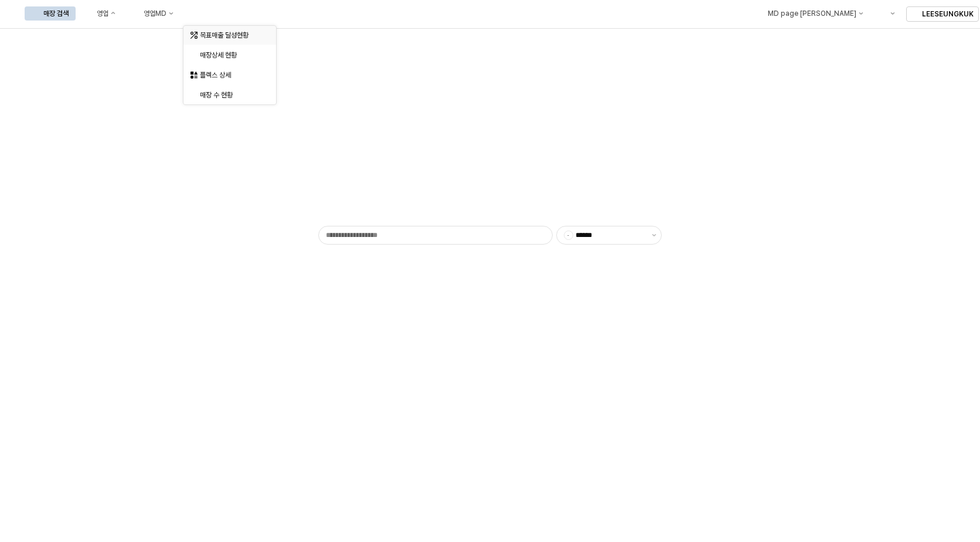 The height and width of the screenshot is (542, 980). I want to click on div: 목표매출 달성현황, so click(231, 35).